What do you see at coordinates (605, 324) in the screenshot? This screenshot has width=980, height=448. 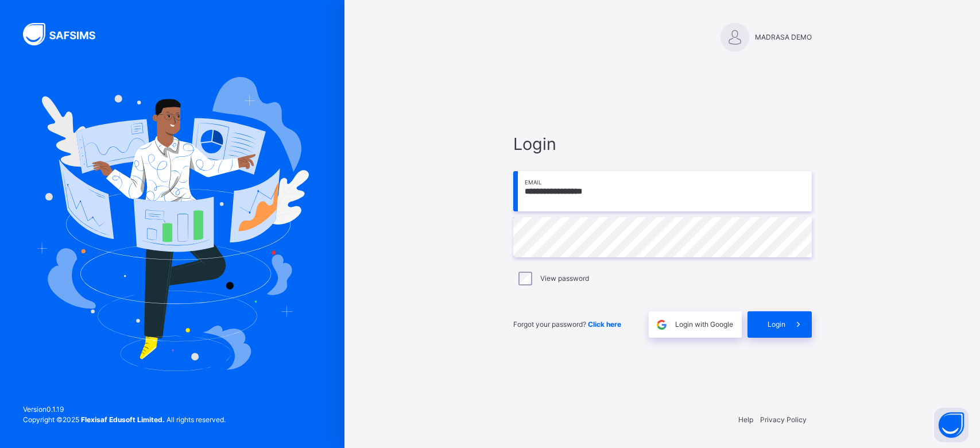 I see `span: Click here` at bounding box center [605, 324].